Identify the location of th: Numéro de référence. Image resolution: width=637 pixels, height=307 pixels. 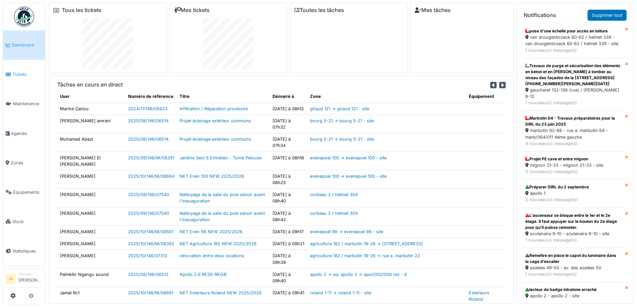
(151, 97).